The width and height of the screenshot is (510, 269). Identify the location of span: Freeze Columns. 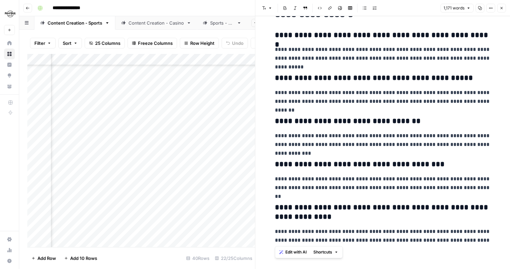
(155, 43).